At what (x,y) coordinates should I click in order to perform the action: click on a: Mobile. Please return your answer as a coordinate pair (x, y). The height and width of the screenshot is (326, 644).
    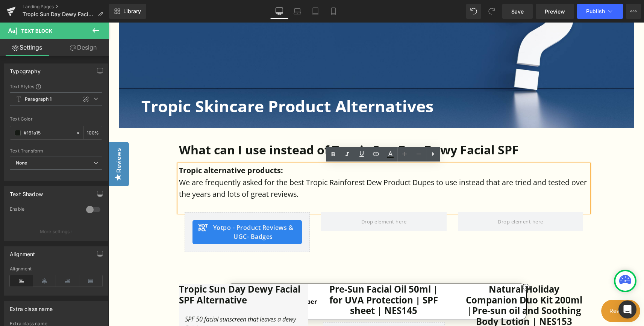
    Looking at the image, I should click on (333, 11).